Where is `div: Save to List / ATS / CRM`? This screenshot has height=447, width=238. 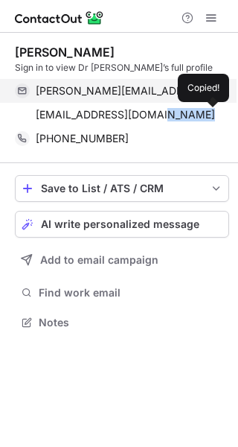
div: Save to List / ATS / CRM is located at coordinates (122, 188).